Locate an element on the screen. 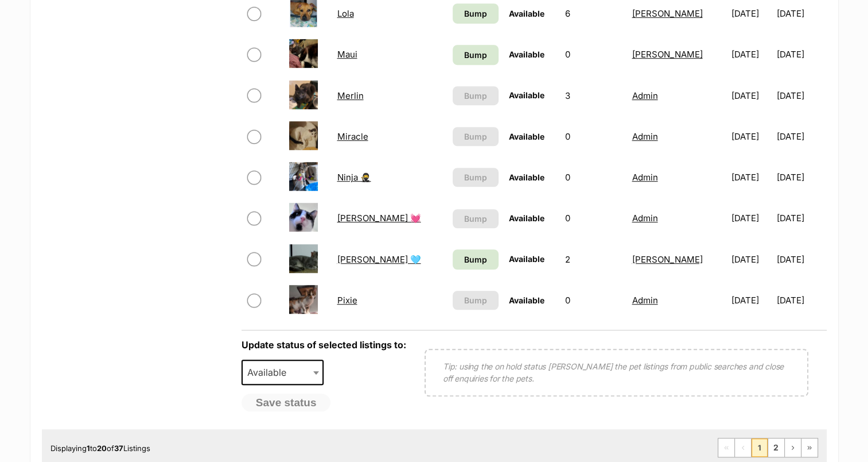 The width and height of the screenshot is (868, 462). a: Pixie is located at coordinates (346, 299).